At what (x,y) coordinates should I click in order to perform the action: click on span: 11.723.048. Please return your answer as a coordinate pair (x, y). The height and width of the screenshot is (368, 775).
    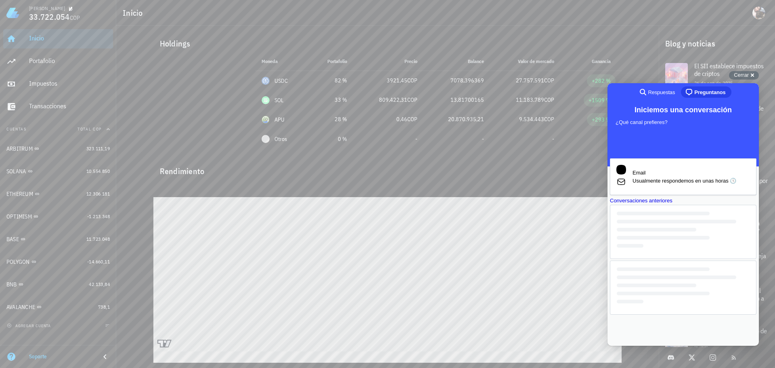
    Looking at the image, I should click on (98, 239).